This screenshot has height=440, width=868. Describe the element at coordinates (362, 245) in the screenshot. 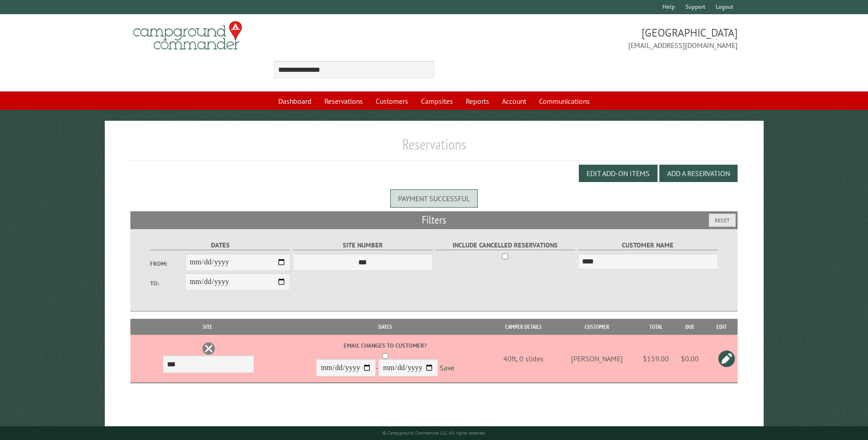

I see `label: Site Number` at that location.